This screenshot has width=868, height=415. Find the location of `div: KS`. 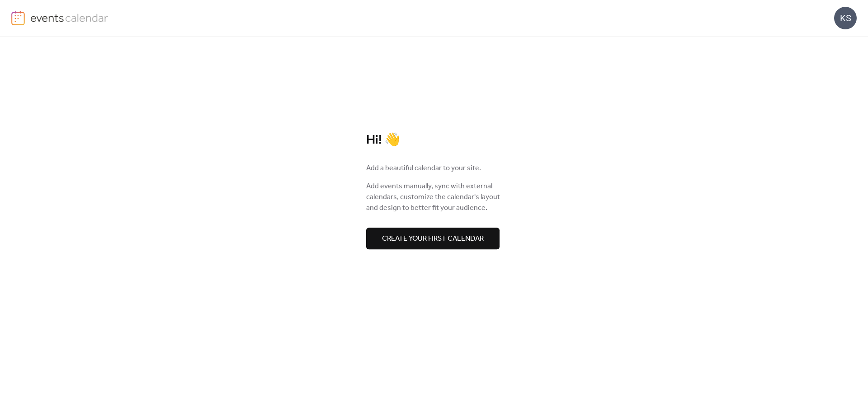

div: KS is located at coordinates (845, 18).